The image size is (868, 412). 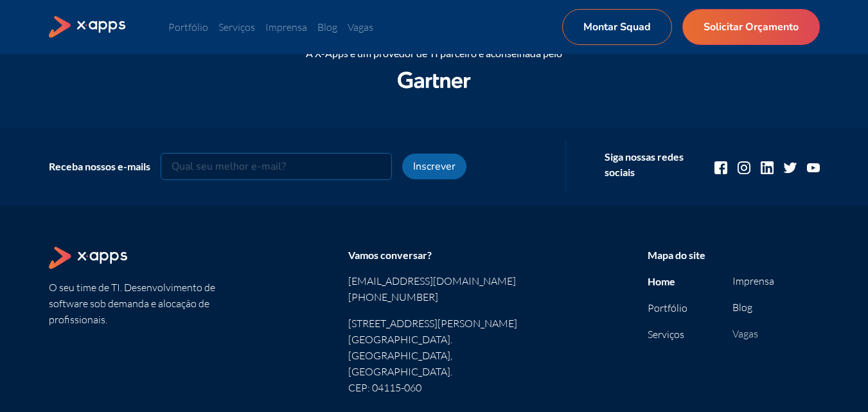 What do you see at coordinates (617, 27) in the screenshot?
I see `a: Montar Squad` at bounding box center [617, 27].